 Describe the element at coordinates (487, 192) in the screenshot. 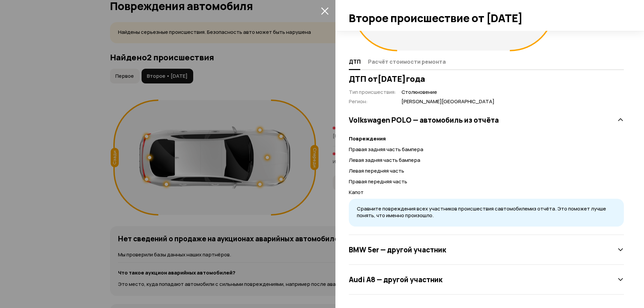

I see `p: Капот` at that location.